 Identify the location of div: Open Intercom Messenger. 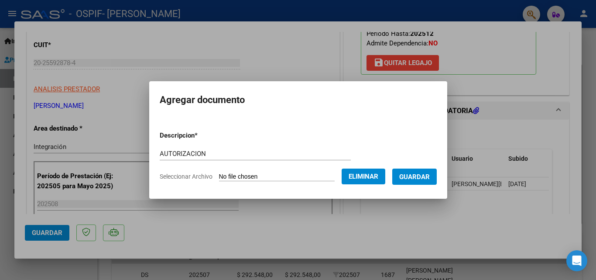
(577, 260).